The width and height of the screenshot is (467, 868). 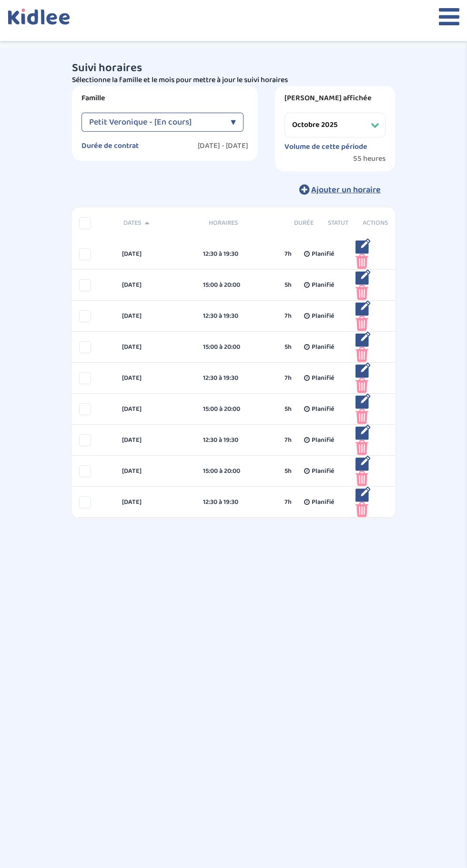 I want to click on div: Dates, so click(x=159, y=223).